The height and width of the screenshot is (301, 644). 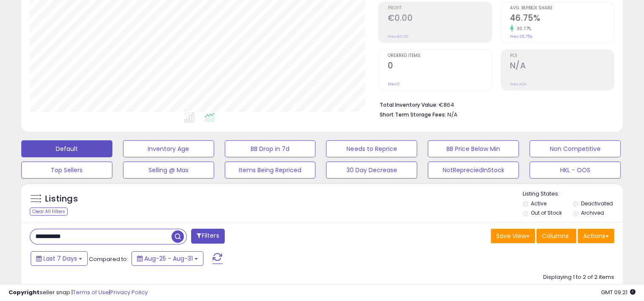 I want to click on button: Default, so click(x=67, y=149).